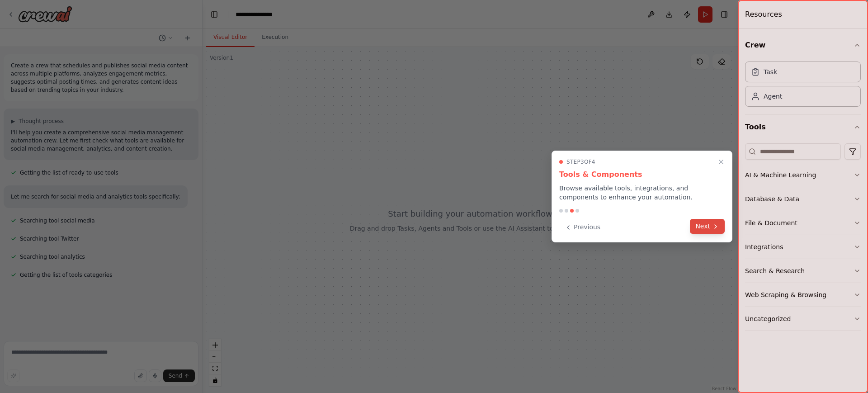 The width and height of the screenshot is (868, 393). I want to click on p: Browse available tools, integrations, and components to enhance your automation., so click(642, 193).